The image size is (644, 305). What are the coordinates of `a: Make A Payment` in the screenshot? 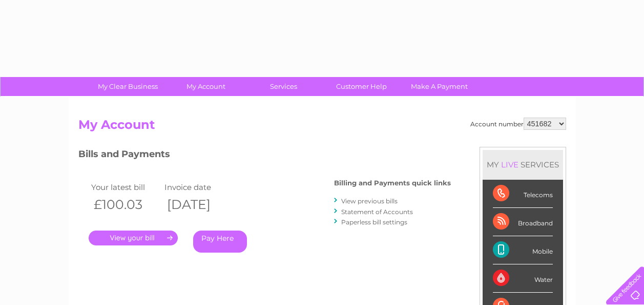 It's located at (439, 86).